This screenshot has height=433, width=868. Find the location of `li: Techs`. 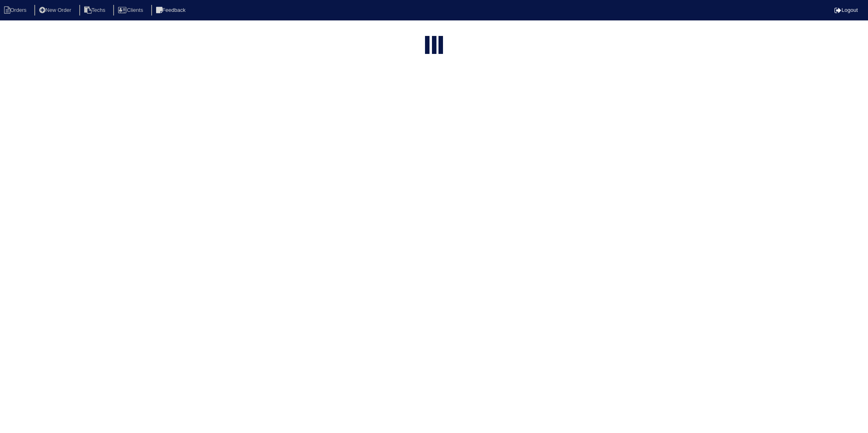

li: Techs is located at coordinates (96, 10).